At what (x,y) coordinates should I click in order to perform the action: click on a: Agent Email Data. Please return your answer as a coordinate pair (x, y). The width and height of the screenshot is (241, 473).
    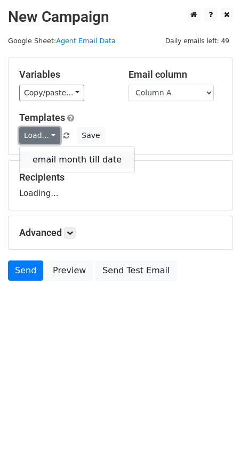
    Looking at the image, I should click on (86, 40).